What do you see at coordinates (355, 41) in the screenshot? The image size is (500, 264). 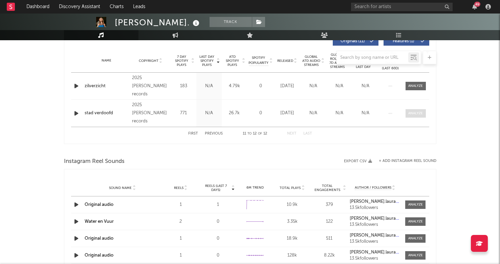 I see `button: Originals(11)` at bounding box center [355, 41].